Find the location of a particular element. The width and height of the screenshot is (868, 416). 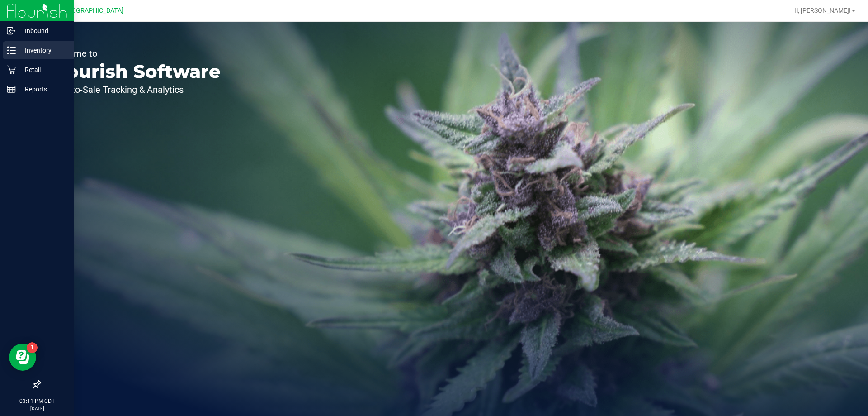

p: Seed-to-Sale Tracking & Analytics is located at coordinates (135, 90).